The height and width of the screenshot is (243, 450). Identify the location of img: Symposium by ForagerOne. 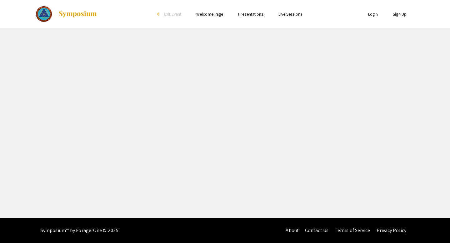
(78, 14).